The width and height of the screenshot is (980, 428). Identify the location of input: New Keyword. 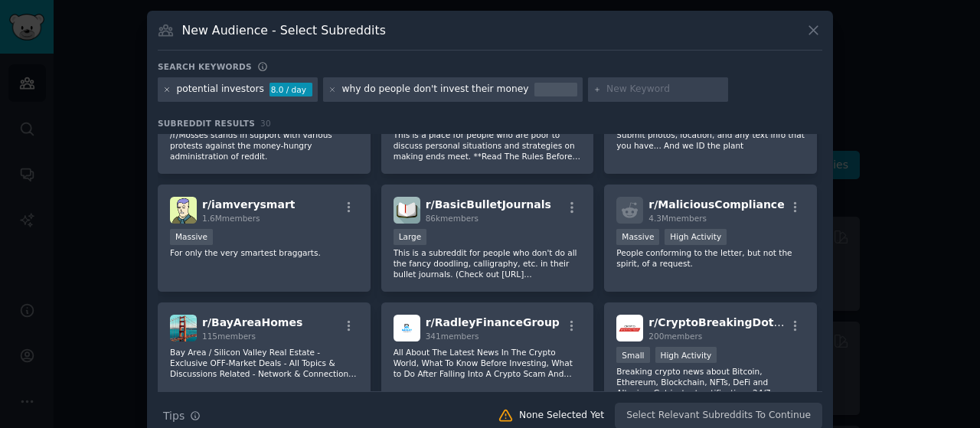
(664, 89).